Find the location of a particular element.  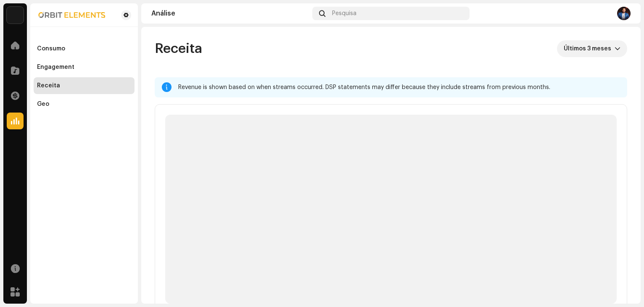

div: Geo is located at coordinates (43, 104).